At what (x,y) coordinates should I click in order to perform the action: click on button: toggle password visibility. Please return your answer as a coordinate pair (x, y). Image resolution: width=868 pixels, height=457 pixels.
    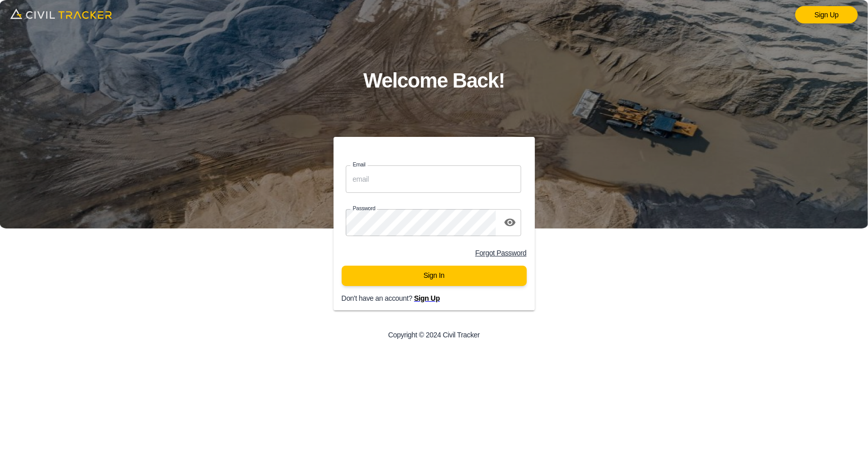
    Looking at the image, I should click on (510, 222).